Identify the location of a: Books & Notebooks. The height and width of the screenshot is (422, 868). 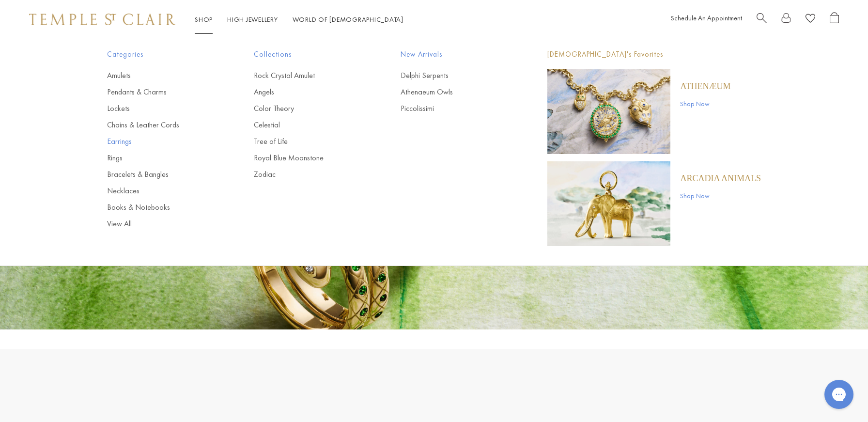
(161, 208).